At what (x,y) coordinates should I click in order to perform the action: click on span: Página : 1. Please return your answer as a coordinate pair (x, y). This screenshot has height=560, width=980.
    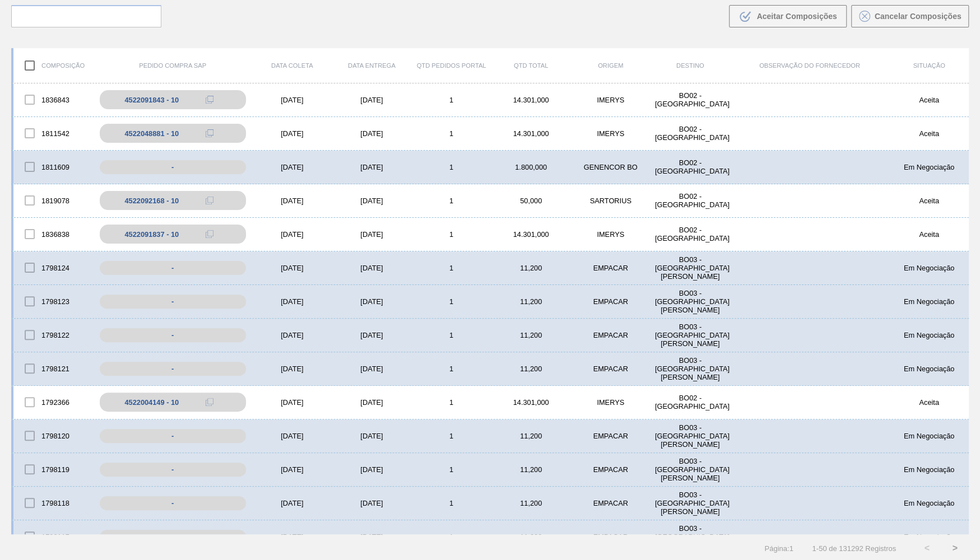
    Looking at the image, I should click on (779, 549).